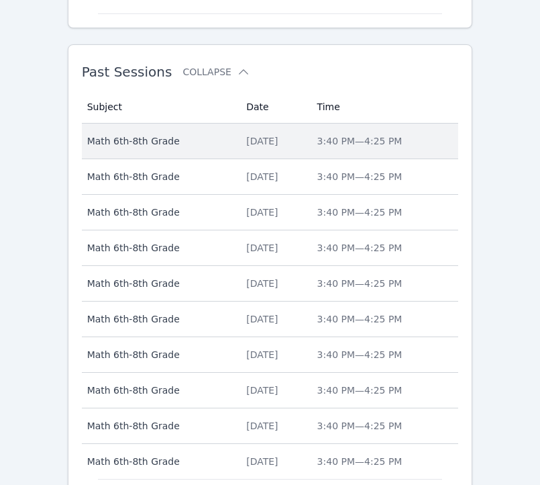 The width and height of the screenshot is (540, 485). Describe the element at coordinates (384, 107) in the screenshot. I see `th: Time` at that location.